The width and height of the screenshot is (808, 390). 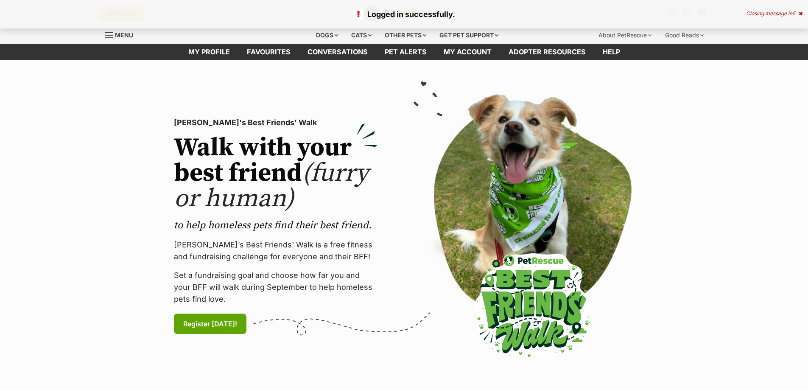 What do you see at coordinates (337, 52) in the screenshot?
I see `a: conversations` at bounding box center [337, 52].